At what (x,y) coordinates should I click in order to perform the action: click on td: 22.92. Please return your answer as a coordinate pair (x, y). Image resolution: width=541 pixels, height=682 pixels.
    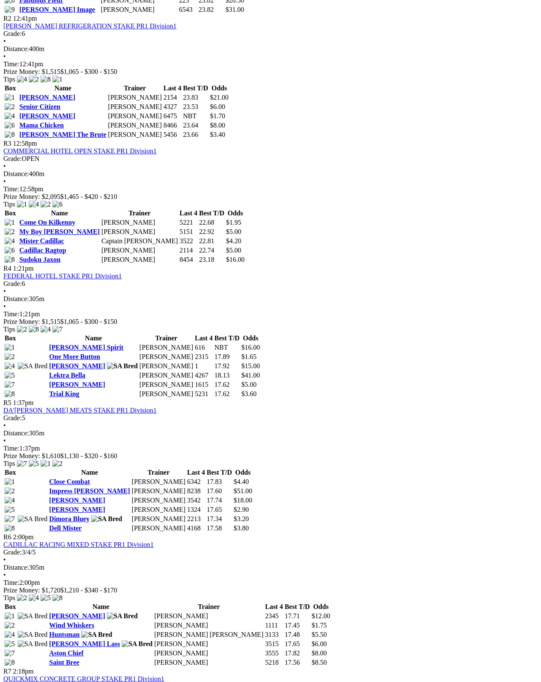
    Looking at the image, I should click on (212, 232).